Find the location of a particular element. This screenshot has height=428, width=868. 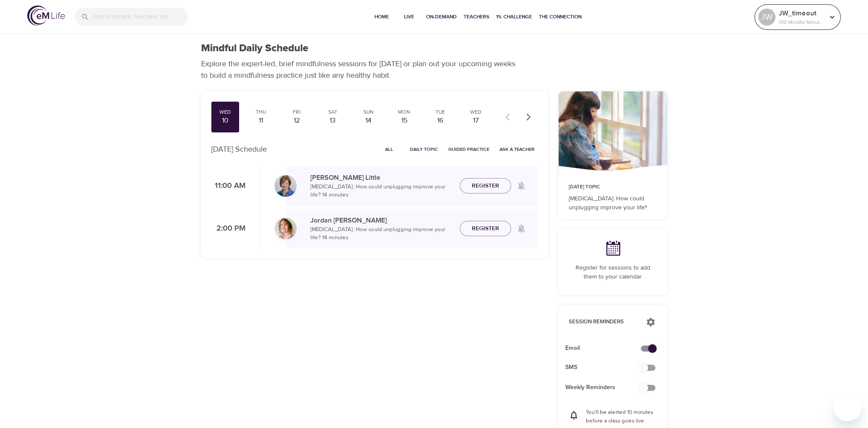

p: JW_timeout is located at coordinates (802, 13).